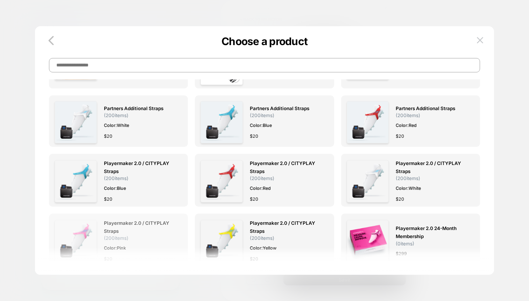 This screenshot has height=301, width=529. I want to click on span: Playermaker 2.0 24-Month Membership, so click(432, 233).